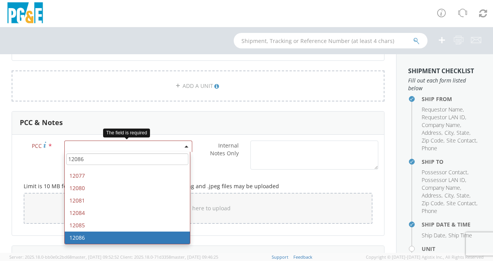 The width and height of the screenshot is (493, 261). Describe the element at coordinates (451, 99) in the screenshot. I see `h4: Ship From` at that location.